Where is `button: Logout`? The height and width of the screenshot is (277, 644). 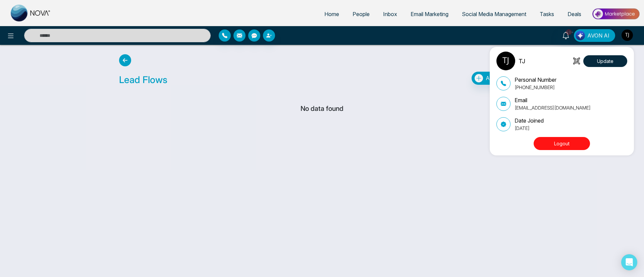 button: Logout is located at coordinates (562, 143).